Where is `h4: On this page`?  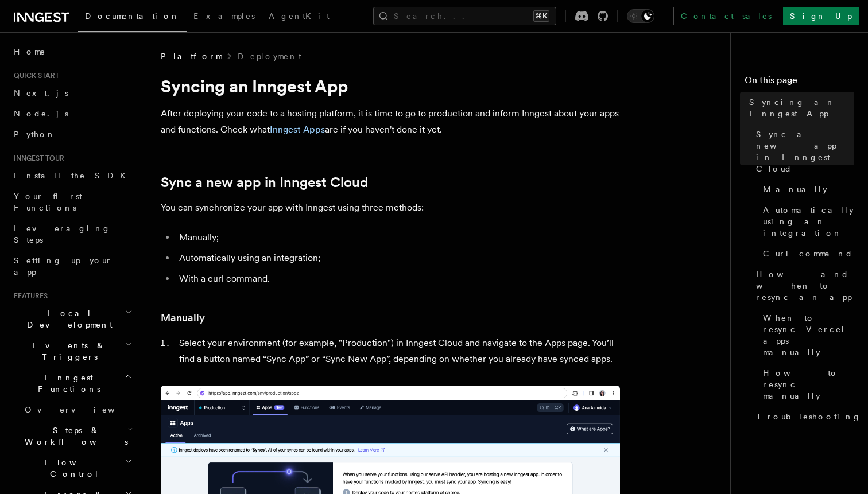
h4: On this page is located at coordinates (799, 82).